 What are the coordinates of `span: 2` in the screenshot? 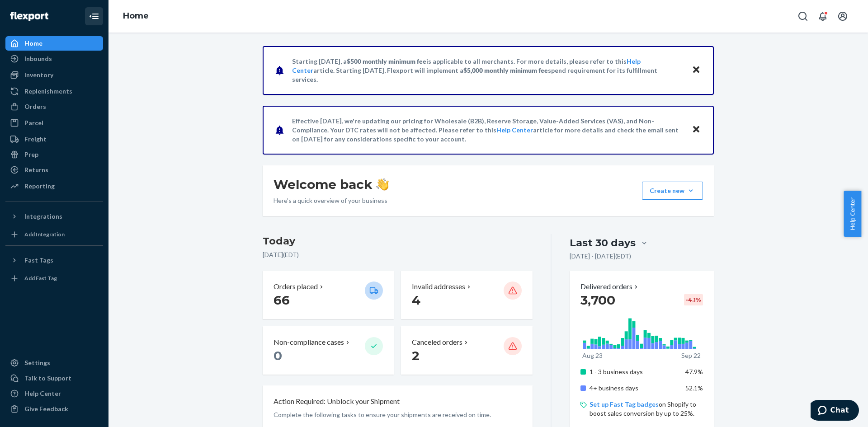 It's located at (416, 356).